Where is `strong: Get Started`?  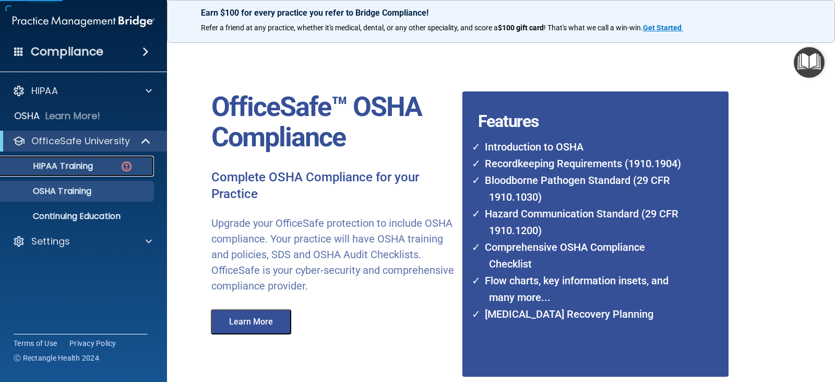 strong: Get Started is located at coordinates (662, 28).